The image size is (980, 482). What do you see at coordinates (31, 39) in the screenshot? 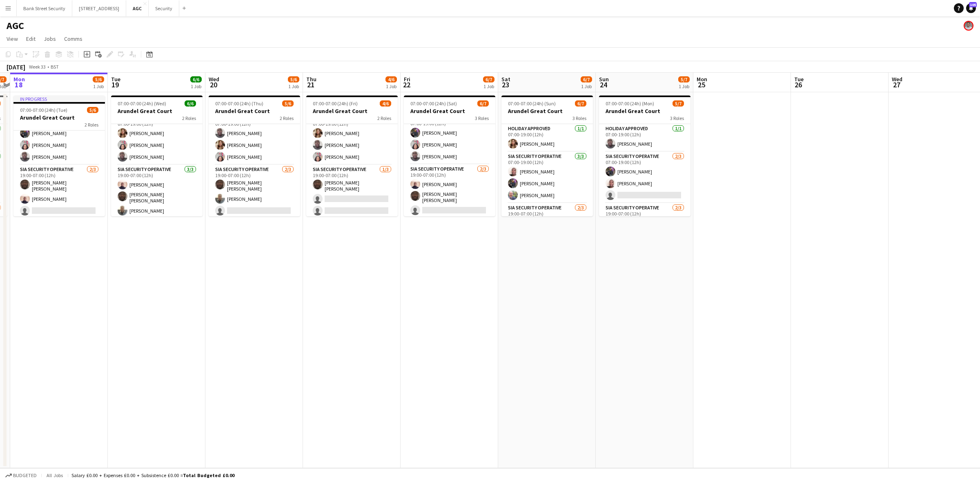
I see `a: Edit` at bounding box center [31, 39].